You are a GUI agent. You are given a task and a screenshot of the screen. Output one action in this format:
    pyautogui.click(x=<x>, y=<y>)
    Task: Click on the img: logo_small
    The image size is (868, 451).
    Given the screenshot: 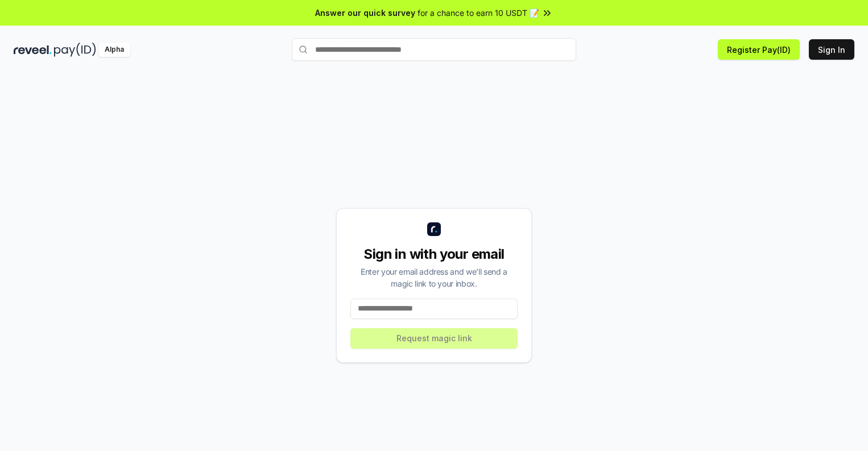 What is the action you would take?
    pyautogui.click(x=434, y=229)
    